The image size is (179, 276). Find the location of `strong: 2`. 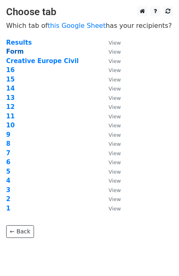

strong: 2 is located at coordinates (8, 199).